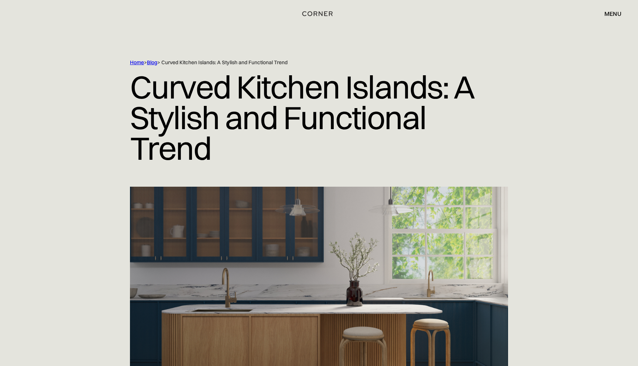 Image resolution: width=638 pixels, height=366 pixels. Describe the element at coordinates (319, 117) in the screenshot. I see `h1: Curved Kitchen Islands: A Stylish and Functional Trend` at that location.